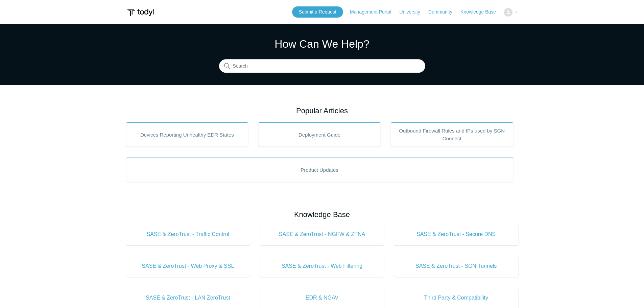 The width and height of the screenshot is (644, 308). Describe the element at coordinates (319, 170) in the screenshot. I see `a: Product Updates` at that location.